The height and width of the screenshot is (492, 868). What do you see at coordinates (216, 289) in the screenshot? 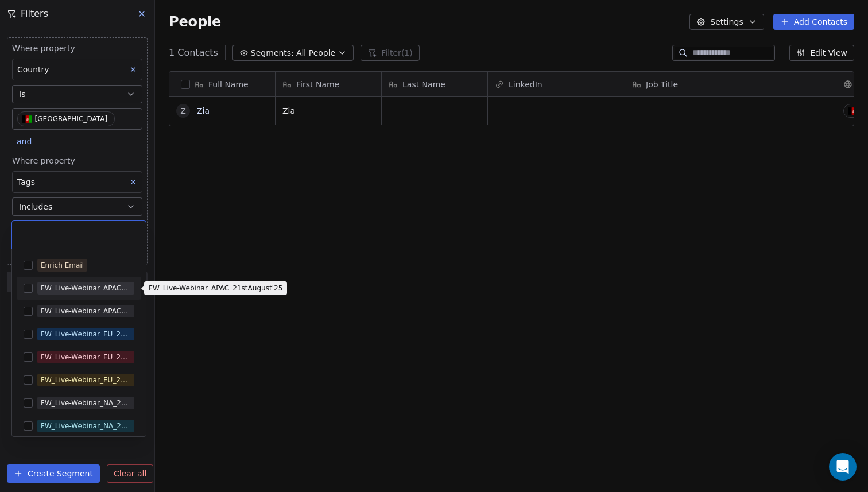
I see `p: FW_Live-Webinar_APAC_21stAugust'25` at bounding box center [216, 289].